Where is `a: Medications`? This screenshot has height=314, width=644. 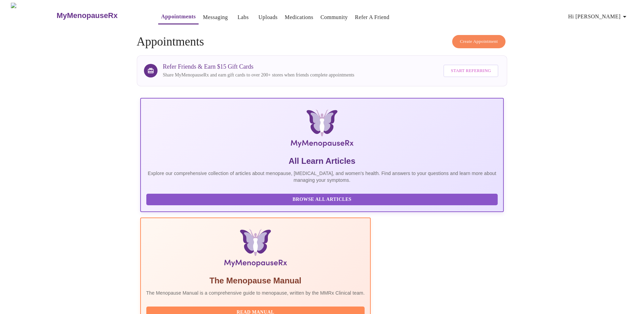 a: Medications is located at coordinates (299, 17).